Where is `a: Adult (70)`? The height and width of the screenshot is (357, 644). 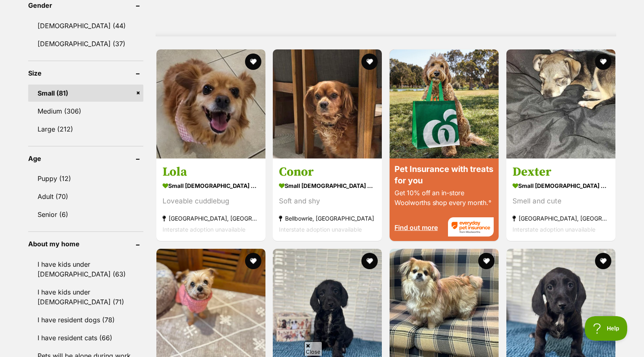 a: Adult (70) is located at coordinates (86, 196).